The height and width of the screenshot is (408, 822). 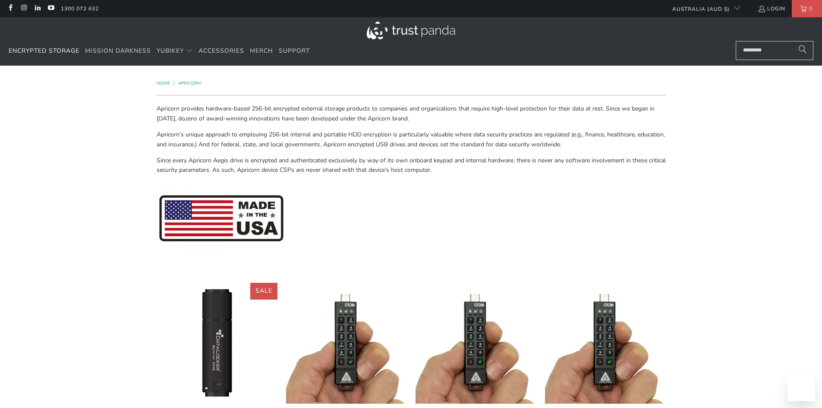 I want to click on span: Since every Apricorn Aegis drive is encrypted and authenticated exclusively by way of its own onb..., so click(x=411, y=165).